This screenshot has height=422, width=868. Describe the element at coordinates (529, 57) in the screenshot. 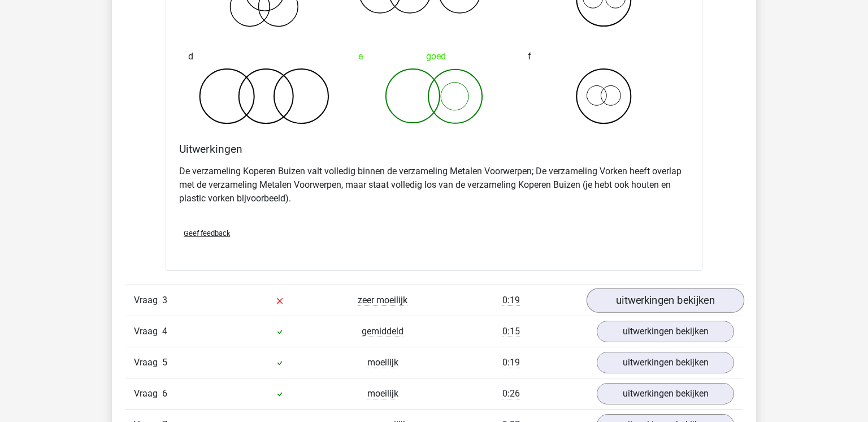

I see `span: f` at that location.